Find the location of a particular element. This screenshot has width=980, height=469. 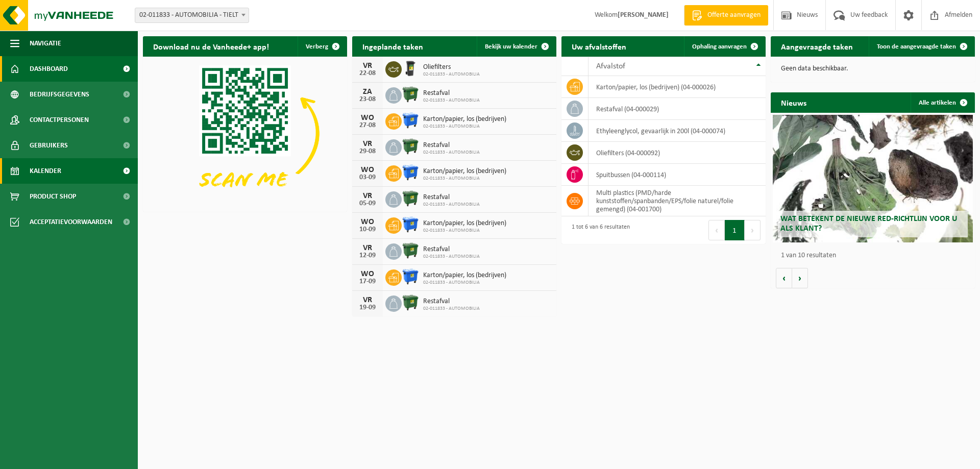

h2: Aangevraagde taken is located at coordinates (816, 46).